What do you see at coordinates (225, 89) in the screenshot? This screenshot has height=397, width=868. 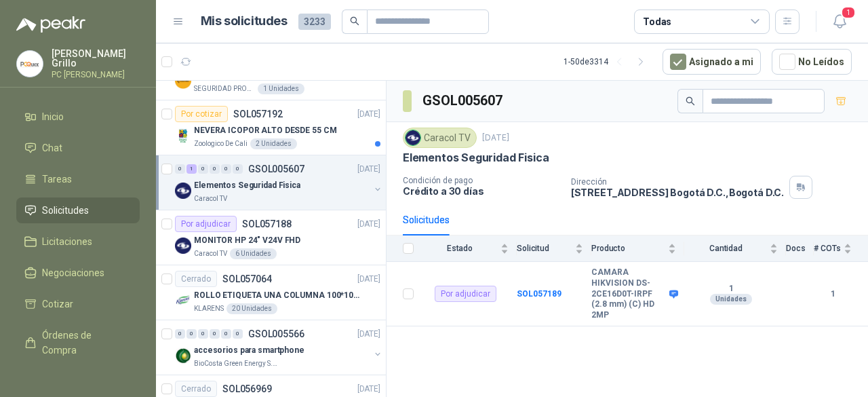 I see `p: SEGURIDAD PROVISER LTDA` at bounding box center [225, 89].